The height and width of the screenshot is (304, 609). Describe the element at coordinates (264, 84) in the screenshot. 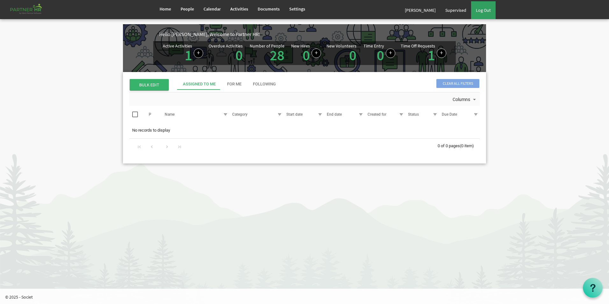

I see `div: Following` at that location.